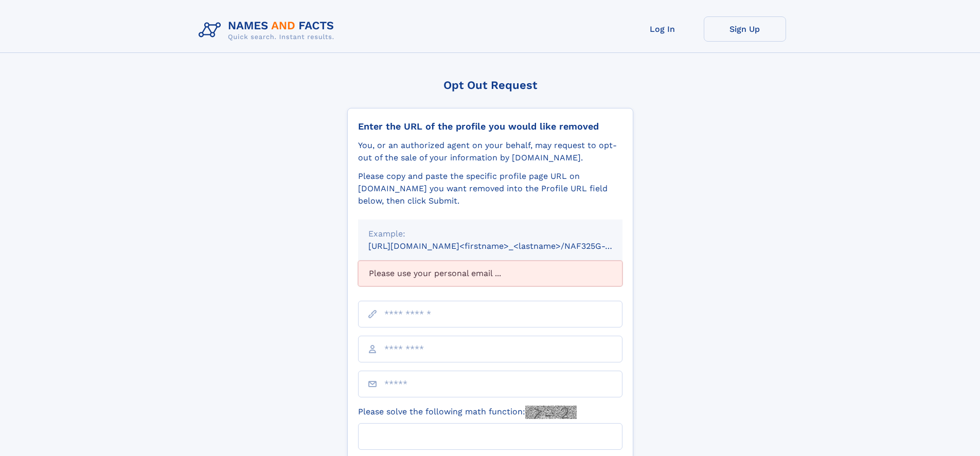 This screenshot has height=456, width=980. I want to click on div: You, or an authorized agent on your behalf, may request to opt-out of the sale of your informatio..., so click(490, 152).